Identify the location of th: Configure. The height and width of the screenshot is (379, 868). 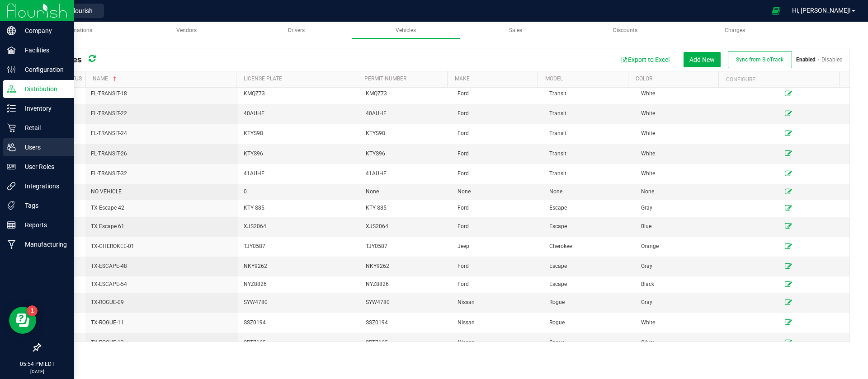
(778, 80).